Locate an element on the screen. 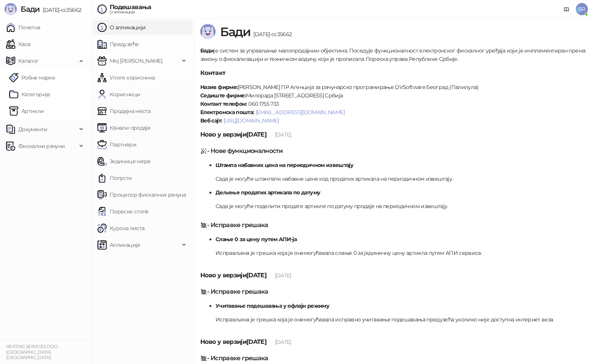 The height and width of the screenshot is (364, 594). a: Канали продаје is located at coordinates (123, 128).